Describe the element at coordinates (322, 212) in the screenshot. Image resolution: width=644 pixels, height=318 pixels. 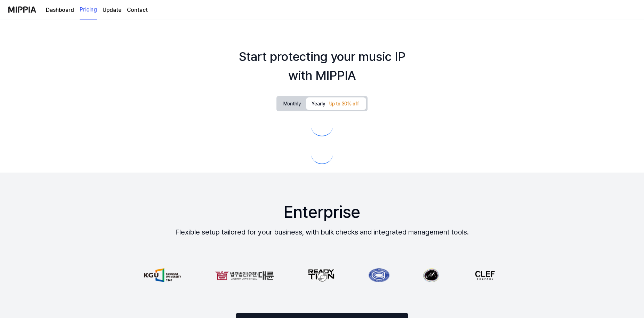
I see `div: Enterprise` at that location.